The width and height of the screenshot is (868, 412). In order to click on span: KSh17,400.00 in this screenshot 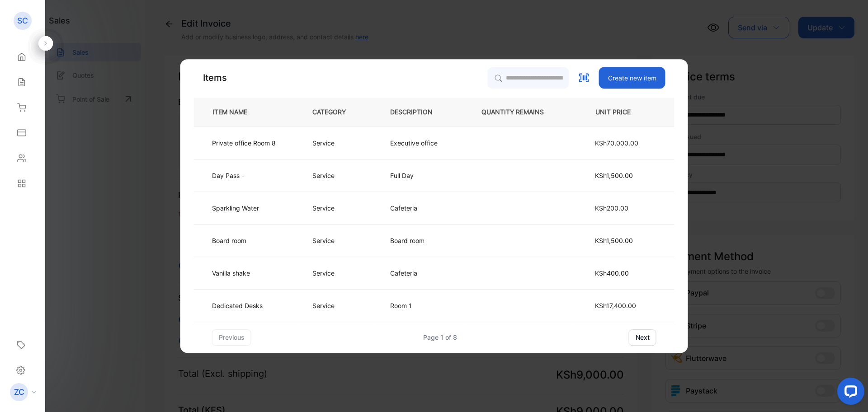, I will do `click(615, 305)`.